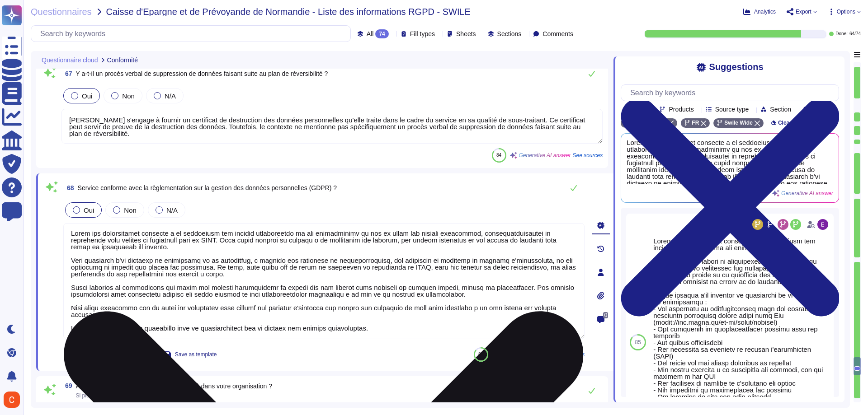 This screenshot has height=415, width=868. Describe the element at coordinates (67, 386) in the screenshot. I see `span: 69` at that location.